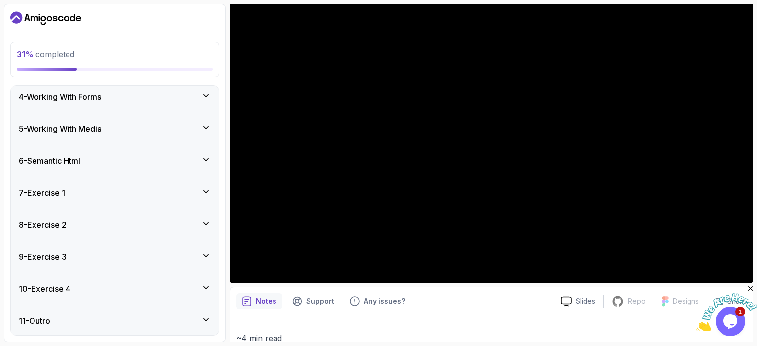 The image size is (757, 346). Describe the element at coordinates (377, 302) in the screenshot. I see `button: Feedback button` at that location.